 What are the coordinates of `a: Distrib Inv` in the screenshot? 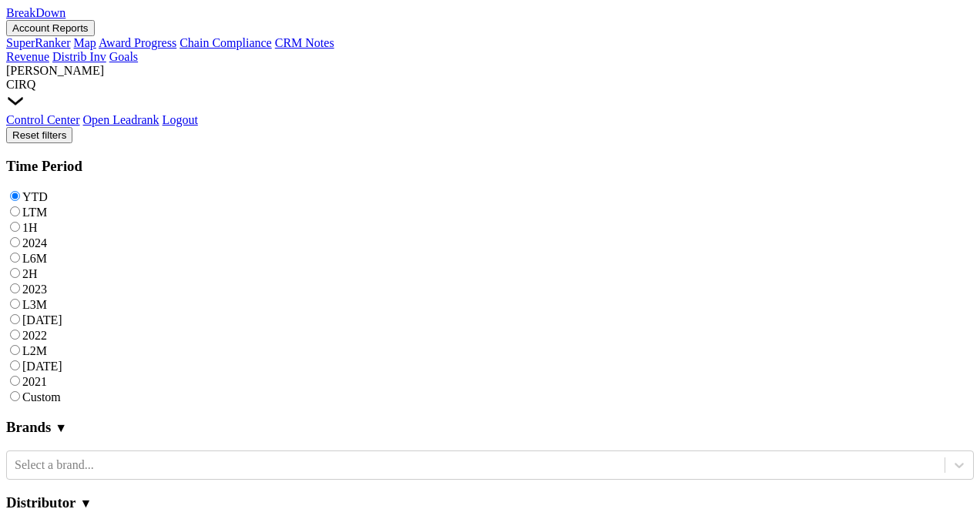 It's located at (80, 57).